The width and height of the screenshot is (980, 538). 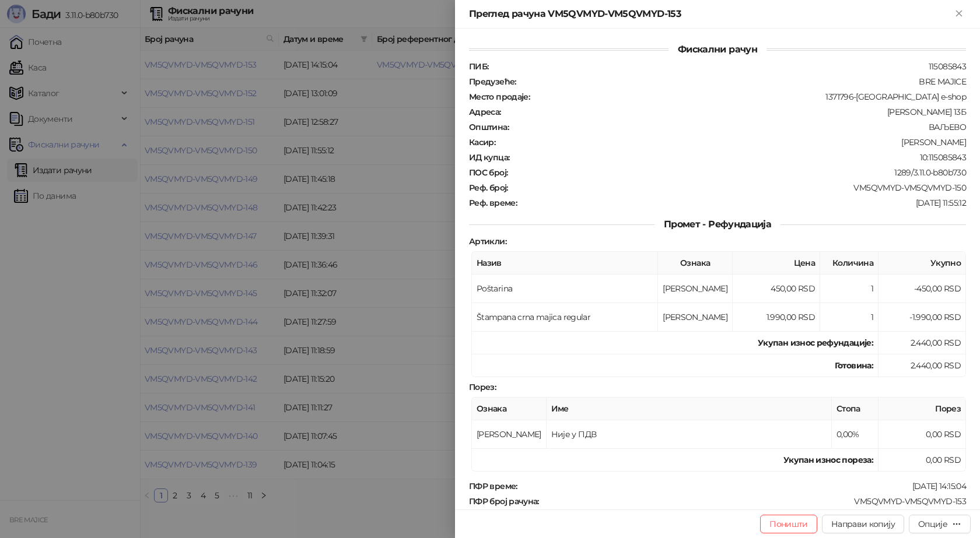 What do you see at coordinates (489, 158) in the screenshot?
I see `strong: ИД купца :` at bounding box center [489, 158].